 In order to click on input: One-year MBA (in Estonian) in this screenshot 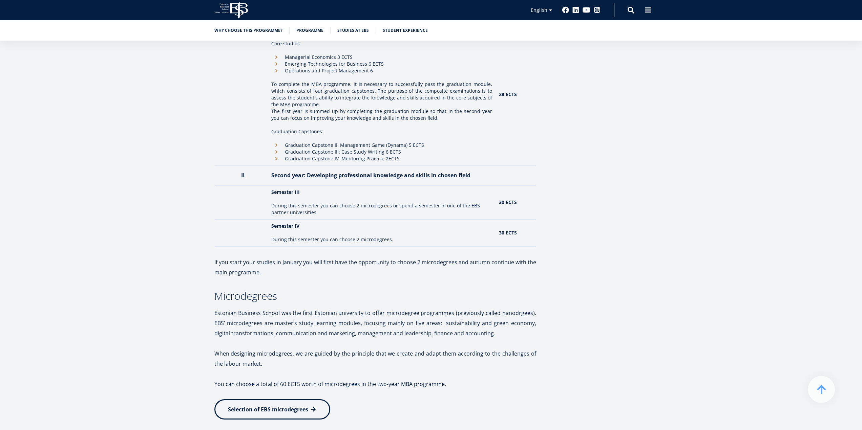, I will do `click(4, 97)`.